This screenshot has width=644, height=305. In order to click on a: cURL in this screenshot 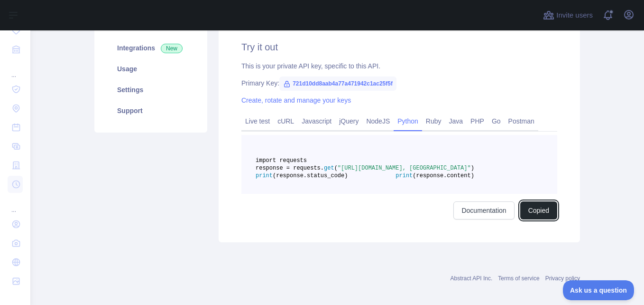, I will do `click(286, 121)`.